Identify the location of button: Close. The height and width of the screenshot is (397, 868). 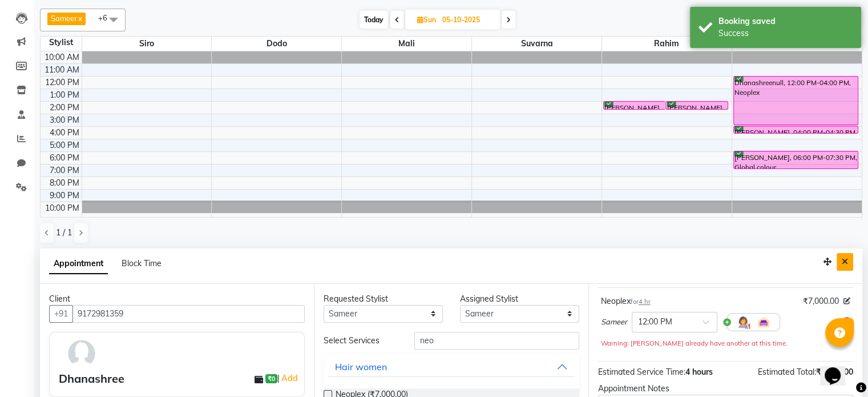
(844, 262).